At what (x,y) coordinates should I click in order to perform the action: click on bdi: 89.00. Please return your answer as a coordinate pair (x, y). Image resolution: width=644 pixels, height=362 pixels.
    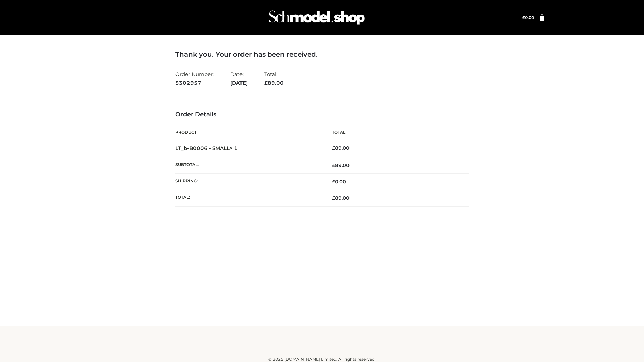
    Looking at the image, I should click on (341, 148).